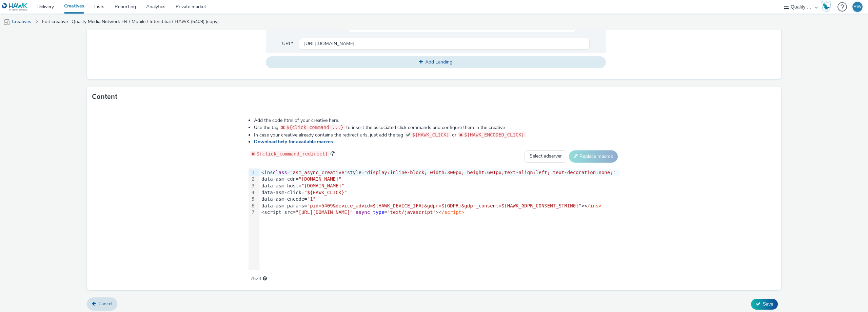 Image resolution: width=868 pixels, height=312 pixels. What do you see at coordinates (295, 141) in the screenshot?
I see `a: Download help for available macros.` at bounding box center [295, 141].